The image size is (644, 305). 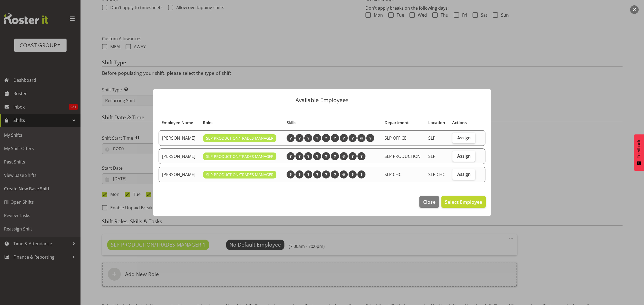 I want to click on button: Select Employee, so click(x=463, y=202).